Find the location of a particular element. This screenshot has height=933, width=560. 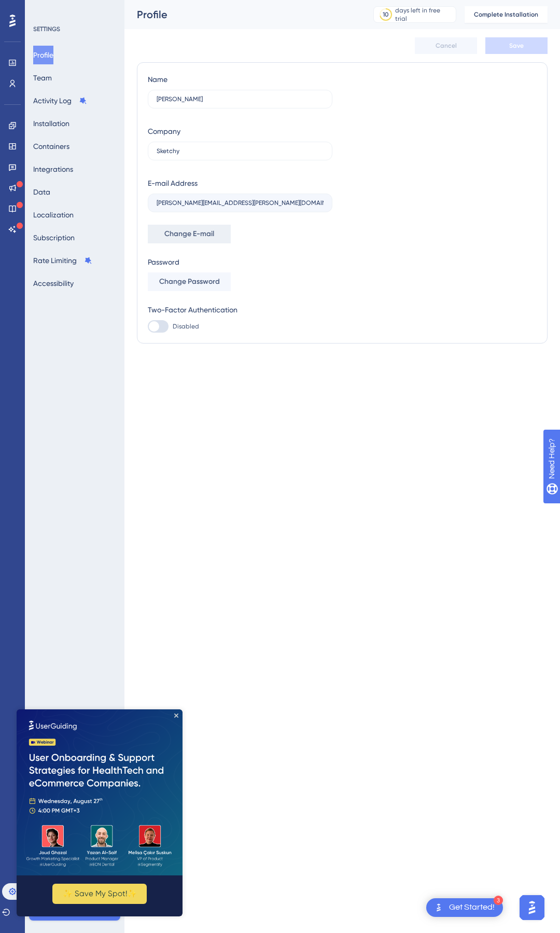

button: Integrations is located at coordinates (53, 169).